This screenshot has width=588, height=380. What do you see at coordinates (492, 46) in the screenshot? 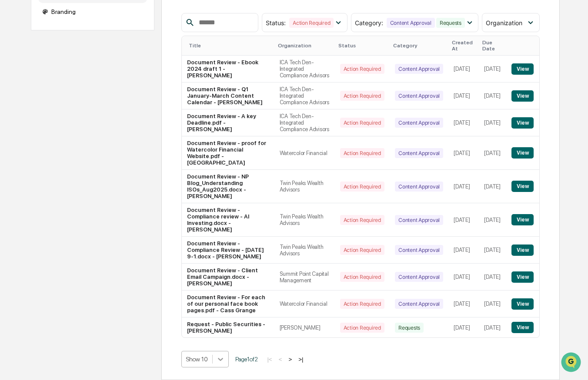
I see `div: Due Date` at bounding box center [492, 46].